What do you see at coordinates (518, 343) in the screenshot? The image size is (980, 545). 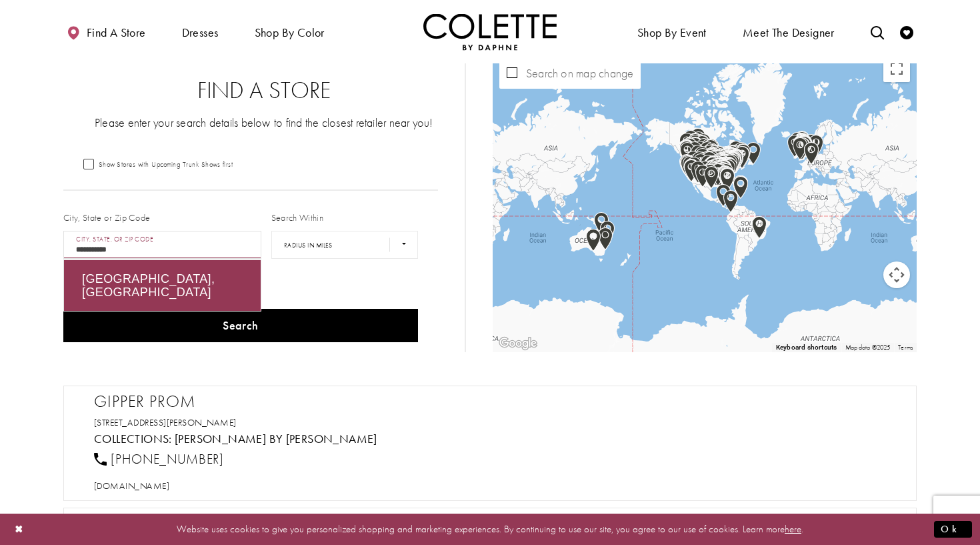 I see `a: Open this area in Google Maps (opens a new window)` at bounding box center [518, 343].